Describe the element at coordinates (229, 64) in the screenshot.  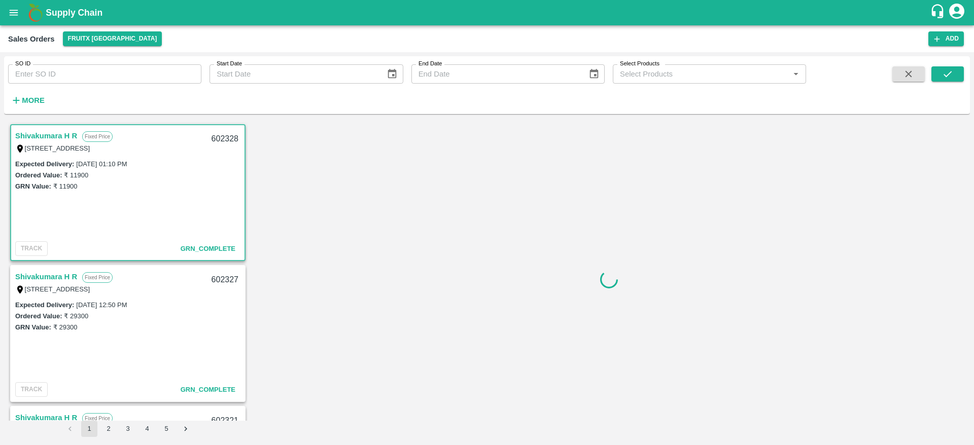
I see `label: Start Date` at that location.